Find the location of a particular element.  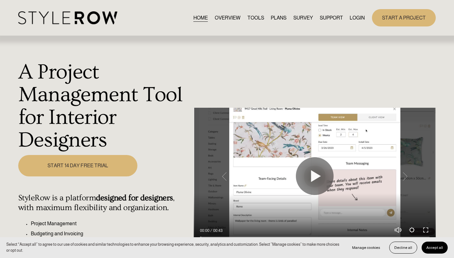

button: Decline all is located at coordinates (403, 247).